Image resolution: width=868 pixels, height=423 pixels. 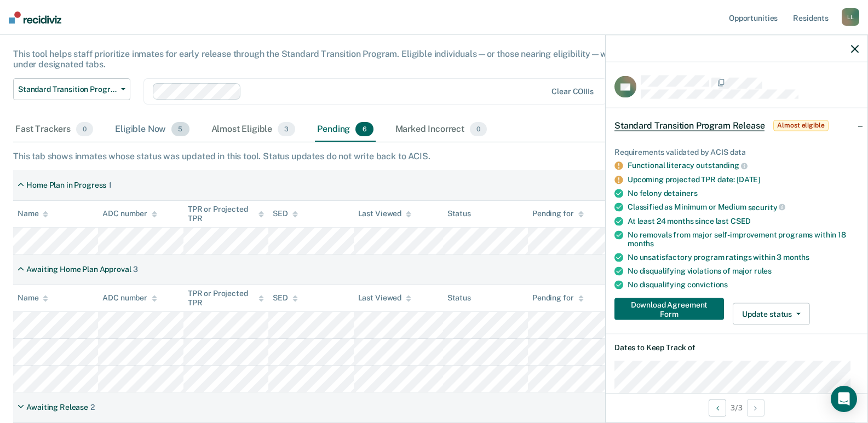 I want to click on div: Home Plan in Progress, so click(x=66, y=185).